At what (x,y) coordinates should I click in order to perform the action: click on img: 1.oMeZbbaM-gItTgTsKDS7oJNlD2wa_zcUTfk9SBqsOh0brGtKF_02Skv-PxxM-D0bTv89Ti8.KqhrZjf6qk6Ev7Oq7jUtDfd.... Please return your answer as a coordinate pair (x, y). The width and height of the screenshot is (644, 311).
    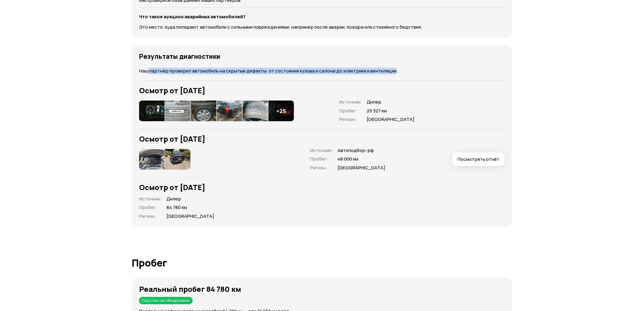
    Looking at the image, I should click on (178, 159).